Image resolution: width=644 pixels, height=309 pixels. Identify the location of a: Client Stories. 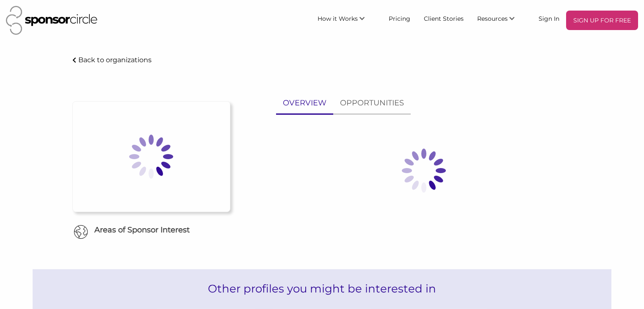
(444, 18).